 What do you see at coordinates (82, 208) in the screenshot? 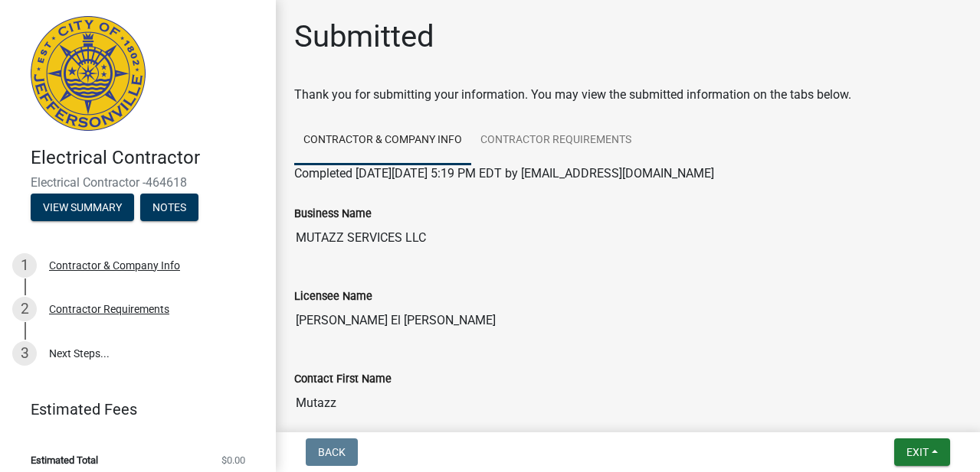
I see `wm-modal-confirm: Summary` at bounding box center [82, 208].